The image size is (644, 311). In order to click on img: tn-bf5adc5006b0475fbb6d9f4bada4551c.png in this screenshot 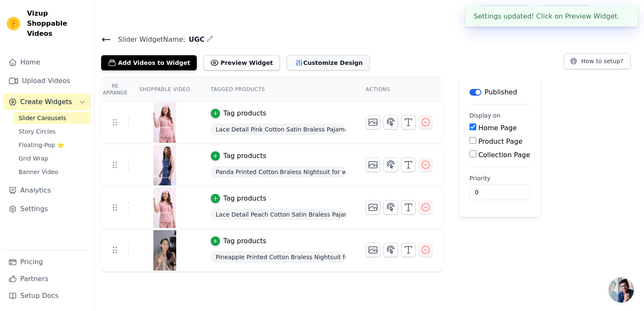, I will do `click(165, 122)`.